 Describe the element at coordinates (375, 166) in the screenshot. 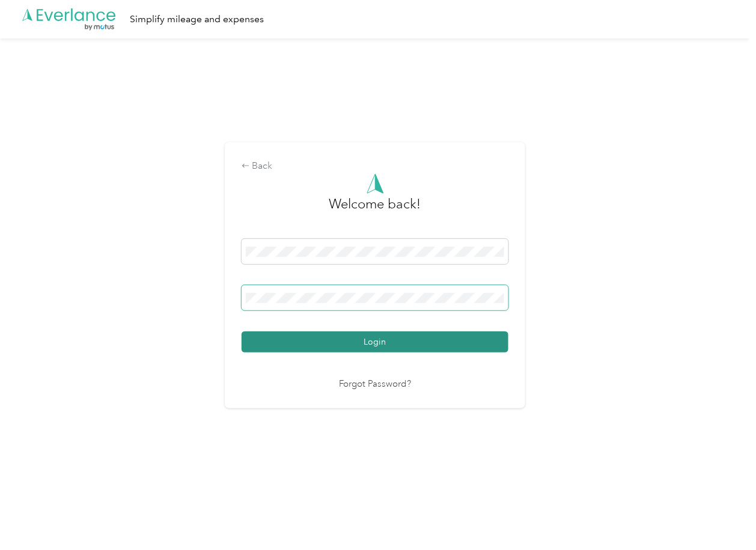

I see `div: Back` at that location.